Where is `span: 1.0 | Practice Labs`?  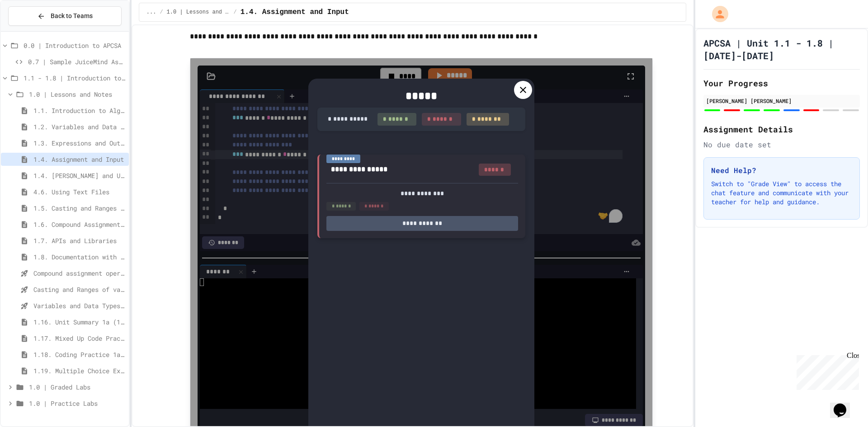 span: 1.0 | Practice Labs is located at coordinates (77, 403).